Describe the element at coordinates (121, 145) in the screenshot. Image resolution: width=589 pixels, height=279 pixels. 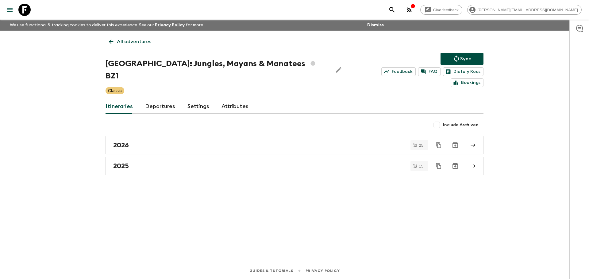
I see `h2: 2026` at that location.